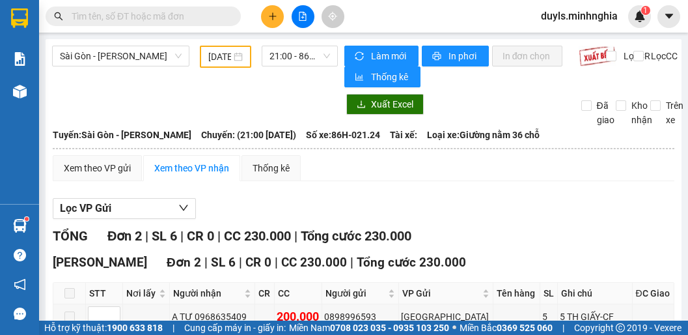 The width and height of the screenshot is (688, 335). What do you see at coordinates (70, 236) in the screenshot?
I see `span: TỔNG` at bounding box center [70, 236].